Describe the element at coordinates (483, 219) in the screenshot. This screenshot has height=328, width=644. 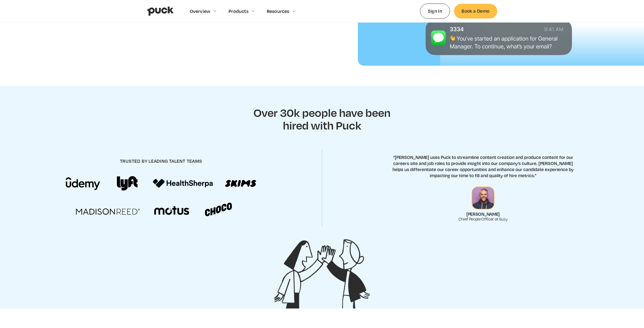
I see `div: Chief People Officer at Suzy` at that location.